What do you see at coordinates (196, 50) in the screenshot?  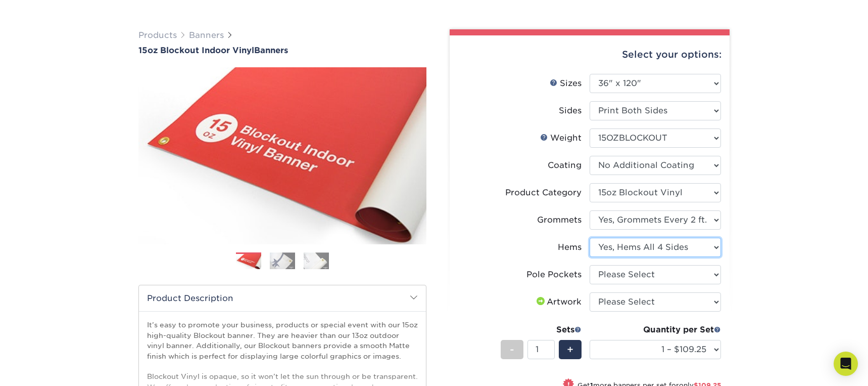 I see `span: 15oz Blockout Indoor Vinyl` at bounding box center [196, 50].